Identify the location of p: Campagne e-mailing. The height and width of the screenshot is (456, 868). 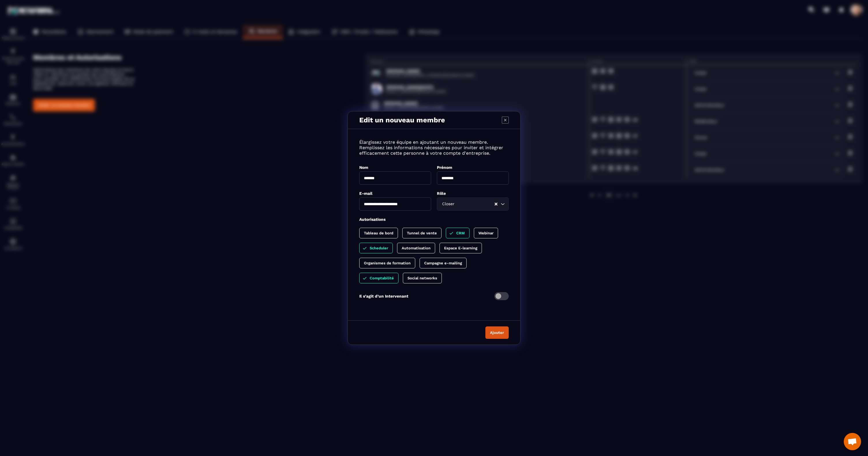
(443, 263).